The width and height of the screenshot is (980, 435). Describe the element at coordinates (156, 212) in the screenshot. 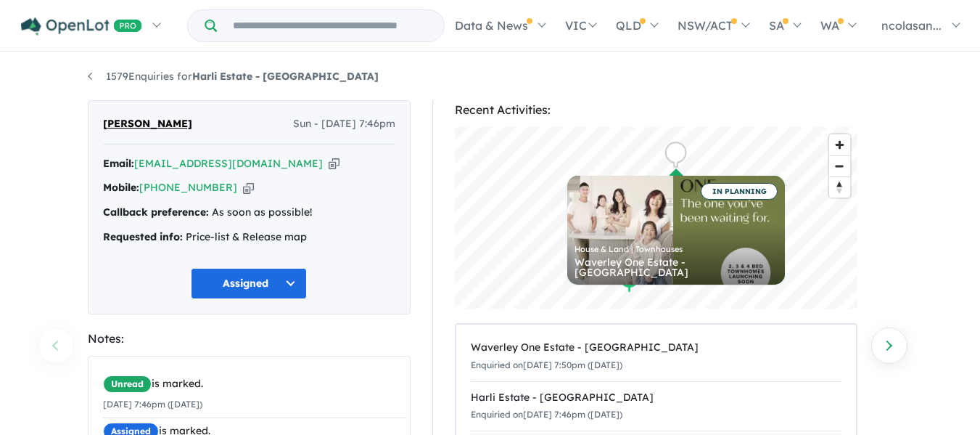

I see `strong: Callback preference:` at that location.